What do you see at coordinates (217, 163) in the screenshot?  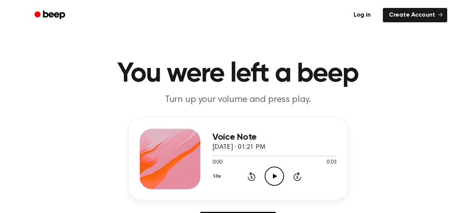 I see `span: 0:00` at bounding box center [217, 163].